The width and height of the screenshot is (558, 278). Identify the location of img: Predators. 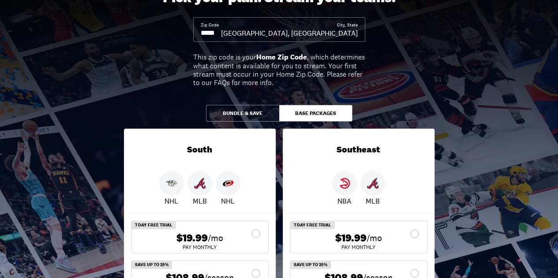
(171, 183).